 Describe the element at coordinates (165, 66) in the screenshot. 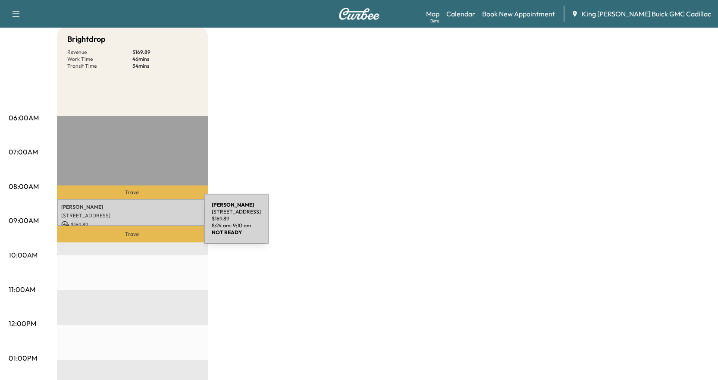

I see `p: 54 mins` at that location.